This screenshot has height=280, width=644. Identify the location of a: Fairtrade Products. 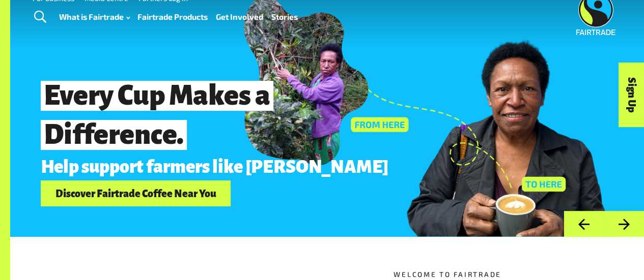
(173, 17).